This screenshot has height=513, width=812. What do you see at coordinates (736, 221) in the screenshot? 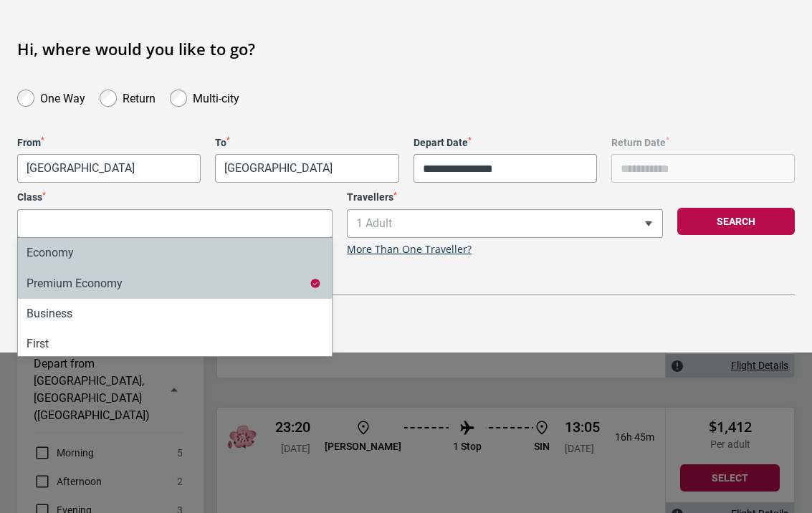
I see `button: Search` at bounding box center [736, 221].